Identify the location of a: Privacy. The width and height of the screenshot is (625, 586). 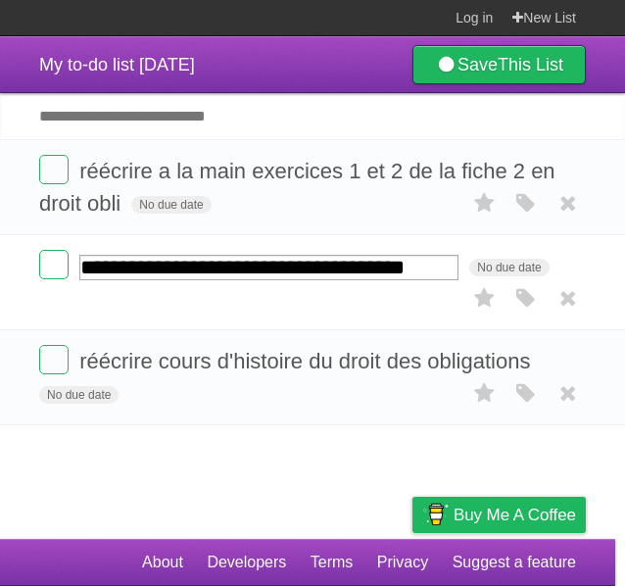
(403, 562).